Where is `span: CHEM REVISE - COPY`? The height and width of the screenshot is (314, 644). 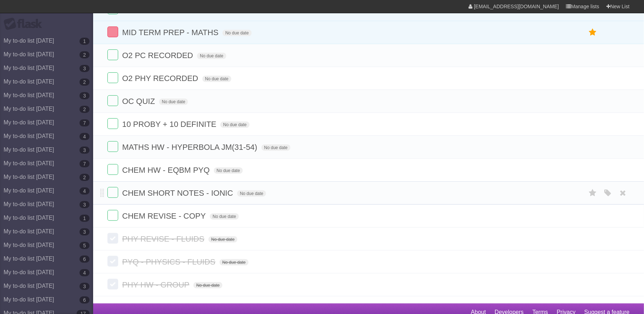 span: CHEM REVISE - COPY is located at coordinates (165, 215).